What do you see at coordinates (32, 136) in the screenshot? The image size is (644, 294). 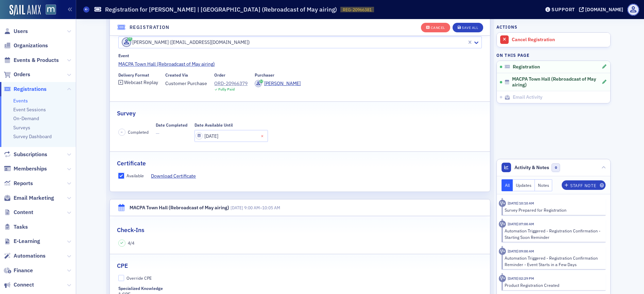 I see `a: Survey Dashboard` at bounding box center [32, 136].